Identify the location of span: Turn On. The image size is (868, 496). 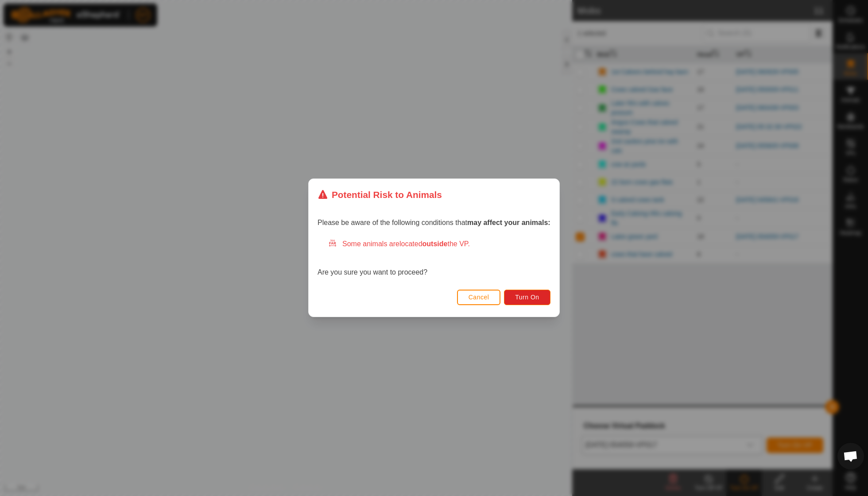
(527, 298).